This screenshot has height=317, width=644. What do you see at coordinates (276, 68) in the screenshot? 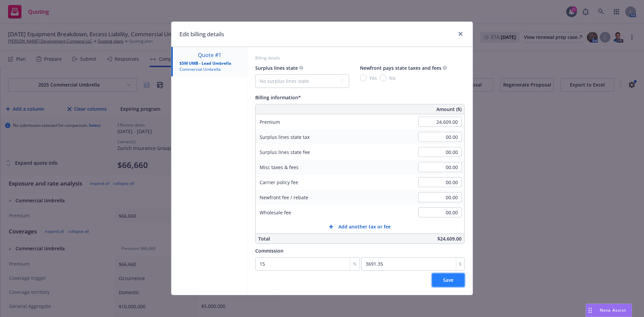
I see `span: Surplus lines state` at bounding box center [276, 68].